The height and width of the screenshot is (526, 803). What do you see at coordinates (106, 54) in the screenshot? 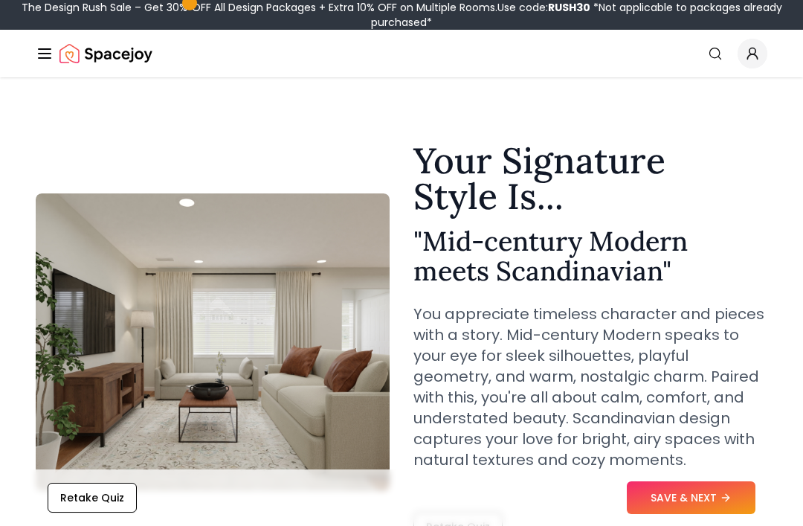
I see `a: Spacejoy` at bounding box center [106, 54].